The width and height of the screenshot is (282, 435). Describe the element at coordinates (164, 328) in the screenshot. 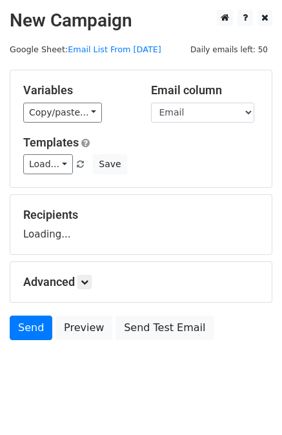

I see `a: Send Test Email` at that location.